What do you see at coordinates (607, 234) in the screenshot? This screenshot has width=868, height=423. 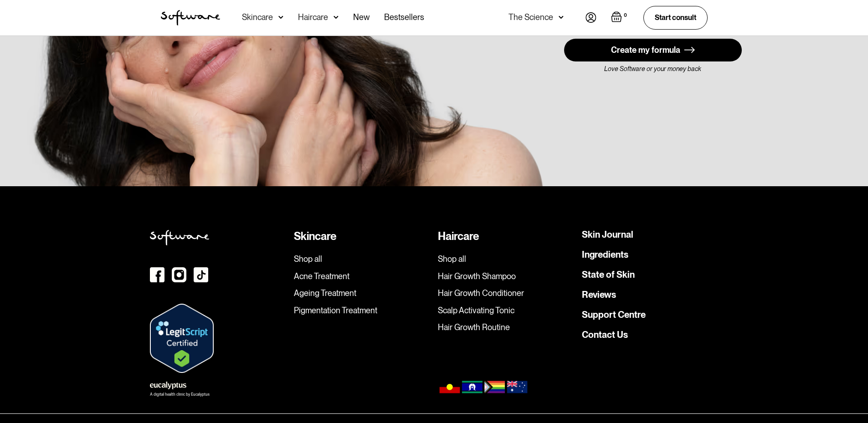 I see `a: Skin Journal` at bounding box center [607, 234].